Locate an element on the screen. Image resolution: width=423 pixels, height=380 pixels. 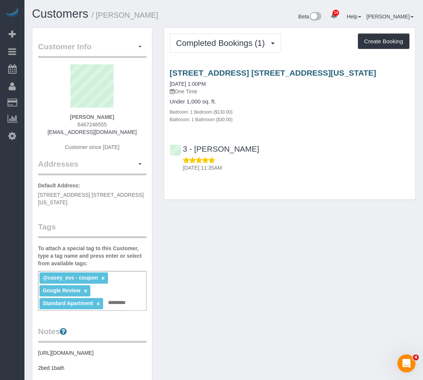
h4: Under 1,000 sq. ft. is located at coordinates (289, 102).